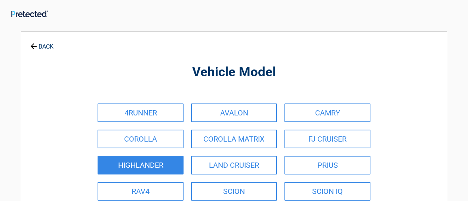 The image size is (468, 201). Describe the element at coordinates (234, 139) in the screenshot. I see `a: COROLLA MATRIX` at that location.